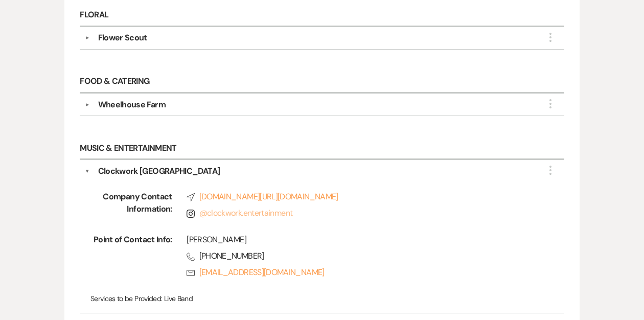  I want to click on div: Flower Scout, so click(123, 38).